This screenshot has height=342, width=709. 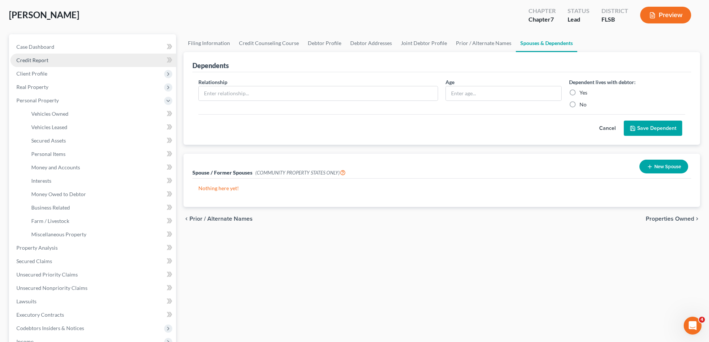 I want to click on i: chevron_right, so click(x=697, y=219).